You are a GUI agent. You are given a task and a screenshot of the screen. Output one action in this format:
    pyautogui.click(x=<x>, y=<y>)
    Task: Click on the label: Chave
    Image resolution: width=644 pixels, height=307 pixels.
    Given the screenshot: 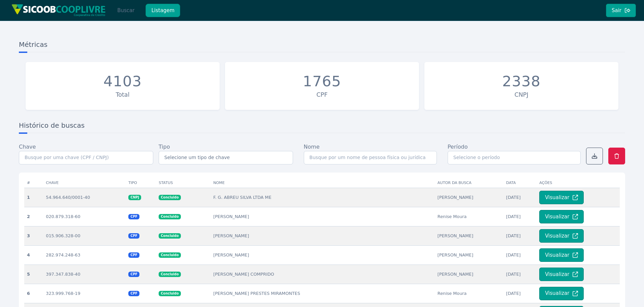 What is the action you would take?
    pyautogui.click(x=27, y=147)
    